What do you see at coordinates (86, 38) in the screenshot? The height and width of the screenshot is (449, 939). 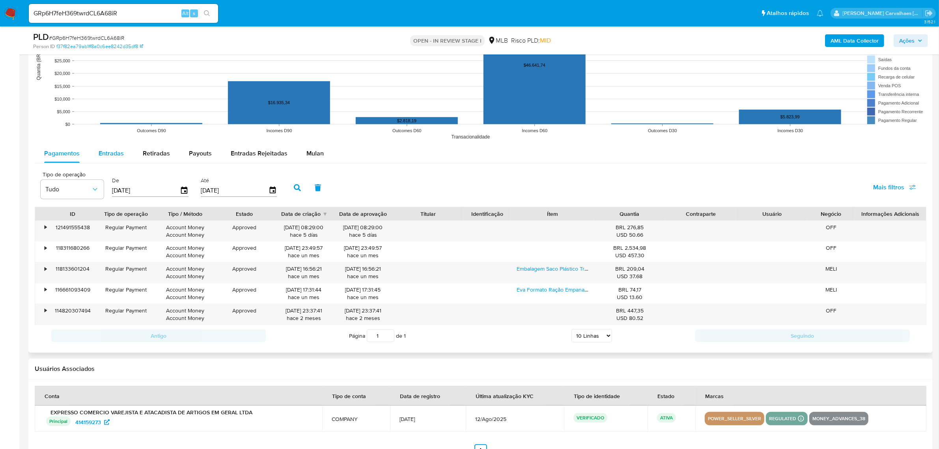 I see `span: # GRp6H7feH369twrdCL6A68iR` at bounding box center [86, 38].